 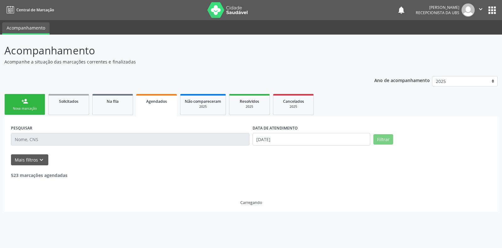 I want to click on input: Nome, CNS, so click(x=130, y=139).